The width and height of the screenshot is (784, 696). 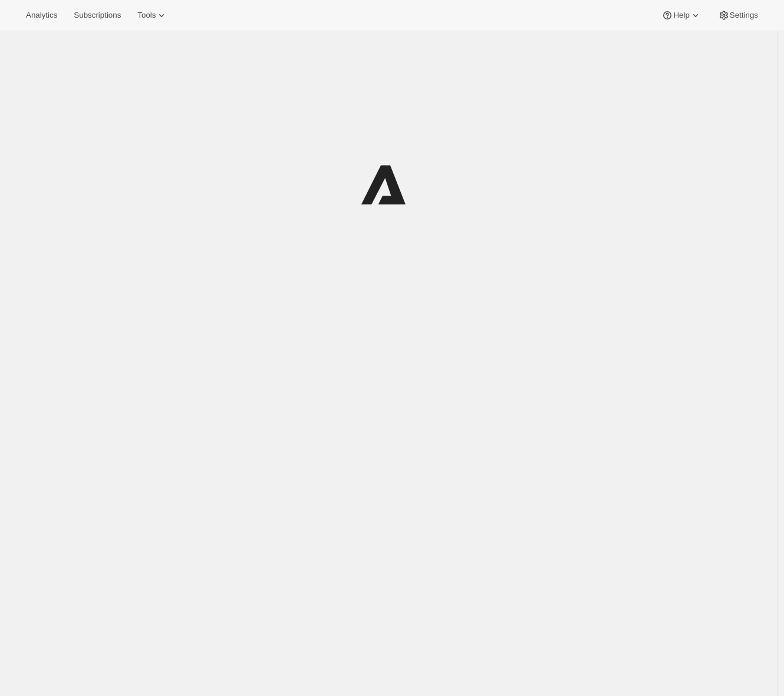 What do you see at coordinates (146, 16) in the screenshot?
I see `span: Tools` at bounding box center [146, 16].